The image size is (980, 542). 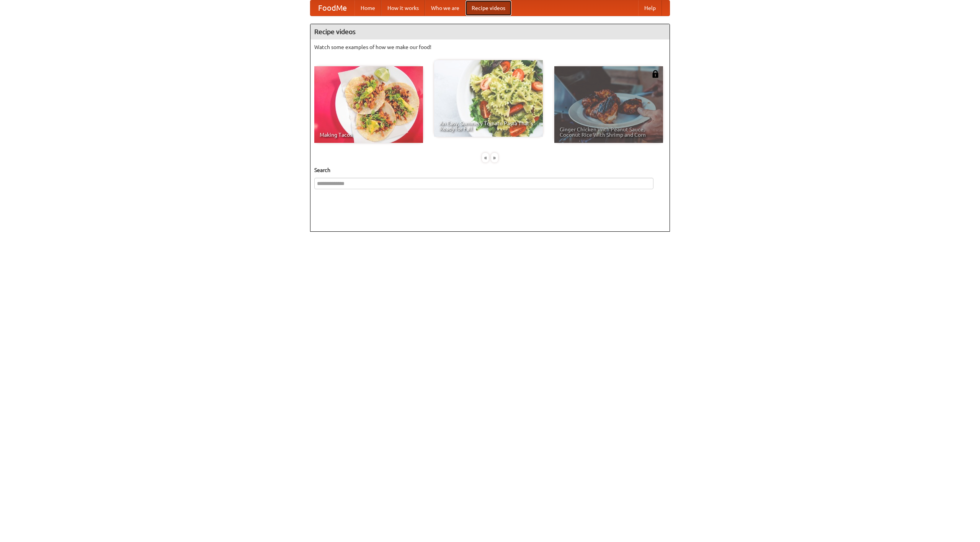 I want to click on a: An Easy, Summery Tomato Pasta That's Ready for Fall, so click(x=488, y=98).